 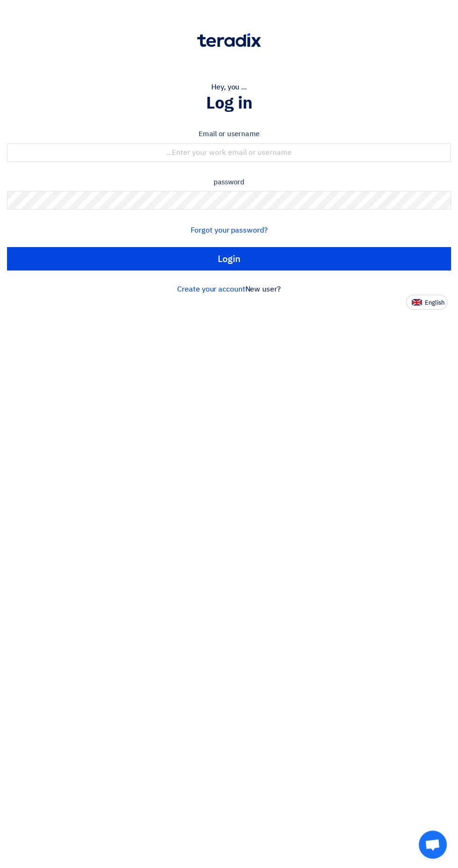 What do you see at coordinates (229, 230) in the screenshot?
I see `font: Forgot your password?` at bounding box center [229, 230].